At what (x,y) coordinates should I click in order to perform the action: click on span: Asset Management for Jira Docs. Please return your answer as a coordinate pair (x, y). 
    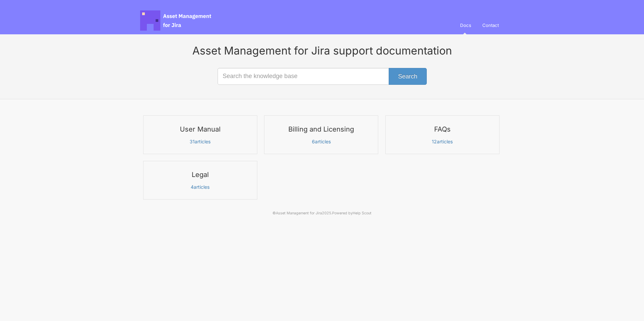
    Looking at the image, I should click on (176, 21).